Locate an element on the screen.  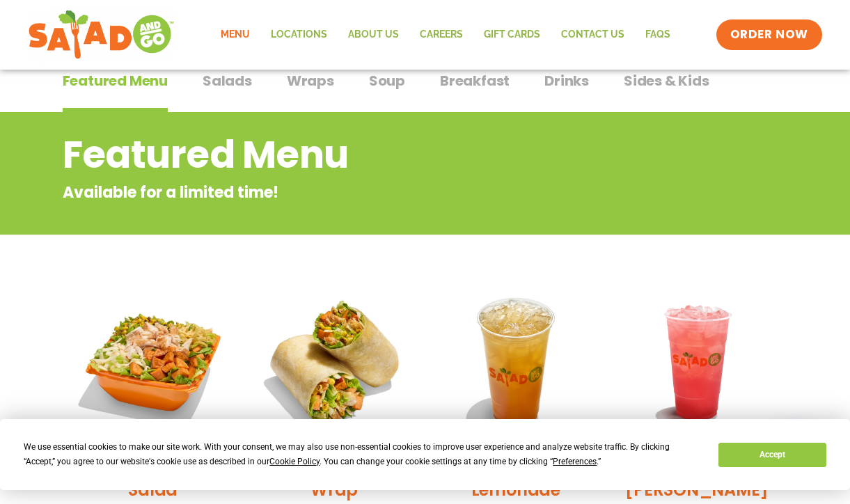
span: Wraps is located at coordinates (311, 81).